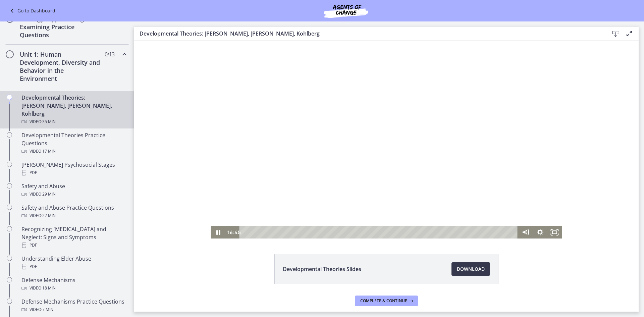 This screenshot has height=317, width=644. I want to click on span: · 35 min, so click(48, 122).